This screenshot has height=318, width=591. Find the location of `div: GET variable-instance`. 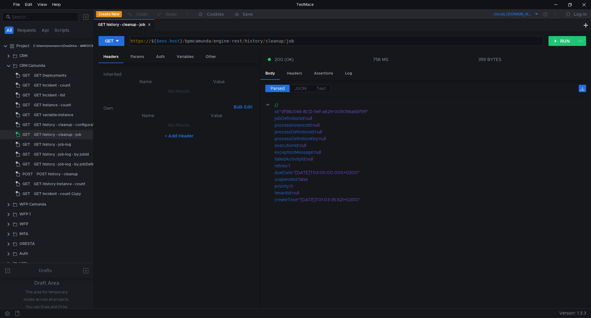

div: GET variable-instance is located at coordinates (54, 115).